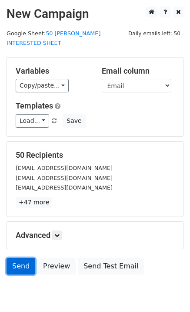 The height and width of the screenshot is (312, 190). Describe the element at coordinates (138, 71) in the screenshot. I see `h5: Email column` at that location.